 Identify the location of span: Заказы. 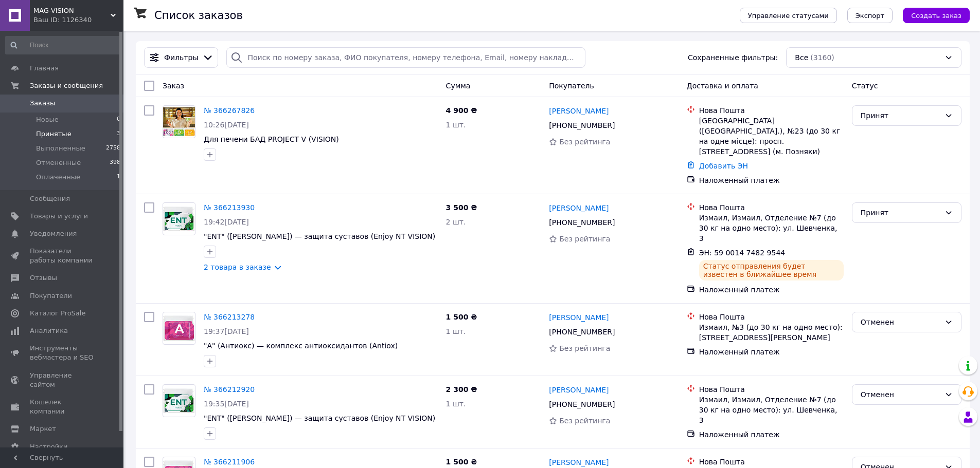
(42, 104).